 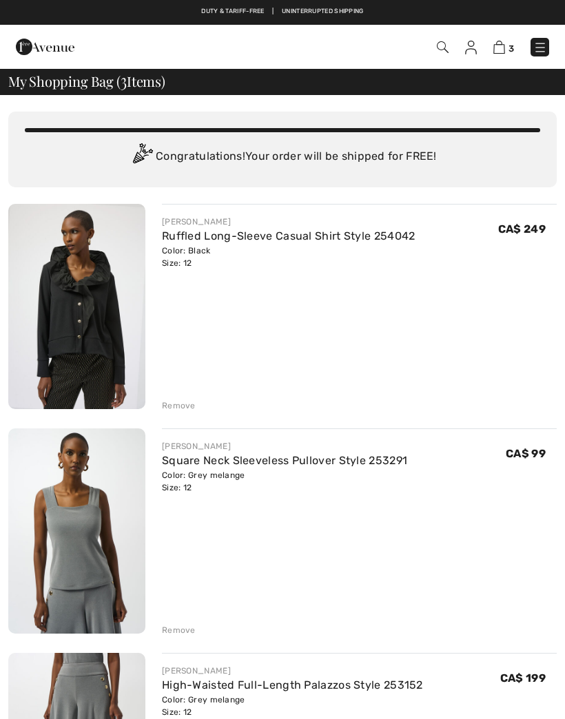 What do you see at coordinates (442, 47) in the screenshot?
I see `img: Search` at bounding box center [442, 47].